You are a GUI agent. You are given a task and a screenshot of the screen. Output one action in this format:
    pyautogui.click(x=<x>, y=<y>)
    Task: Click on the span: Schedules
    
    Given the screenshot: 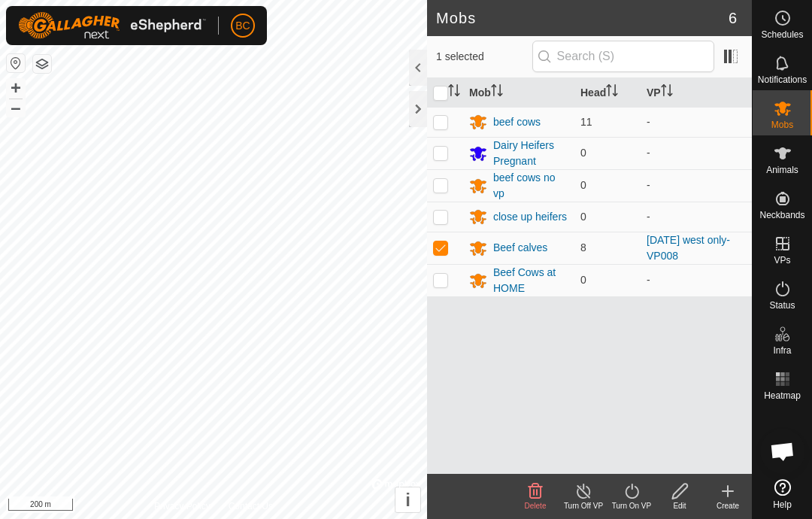 What is the action you would take?
    pyautogui.click(x=782, y=35)
    